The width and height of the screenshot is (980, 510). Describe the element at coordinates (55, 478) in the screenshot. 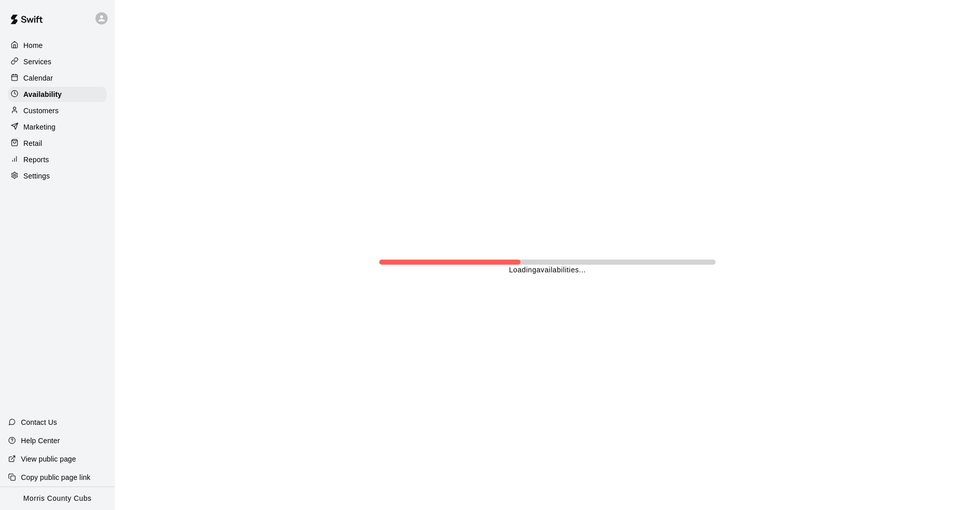

I see `p: Copy public page link` at that location.